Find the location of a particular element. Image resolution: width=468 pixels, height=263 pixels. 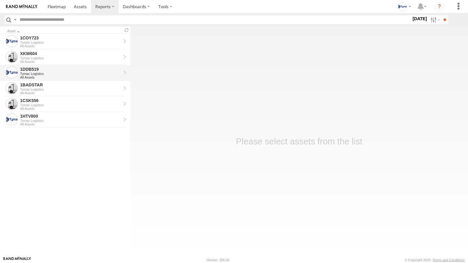

a: Terms and Conditions is located at coordinates (448, 260).